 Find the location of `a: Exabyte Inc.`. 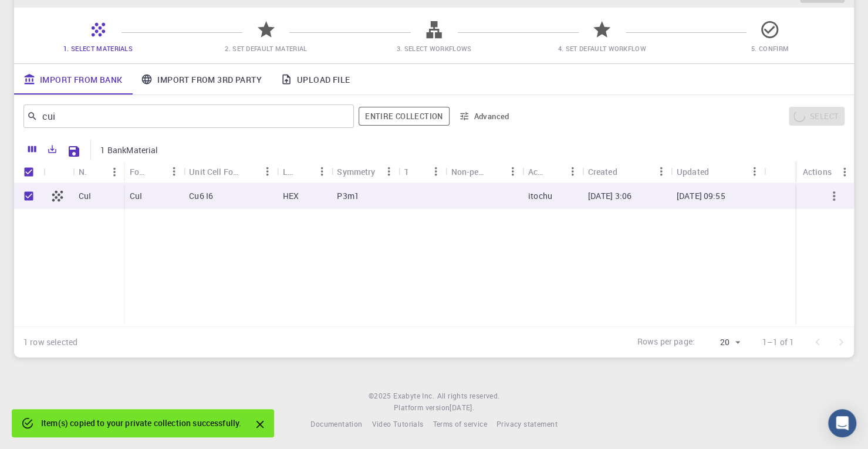

a: Exabyte Inc. is located at coordinates (413, 396).